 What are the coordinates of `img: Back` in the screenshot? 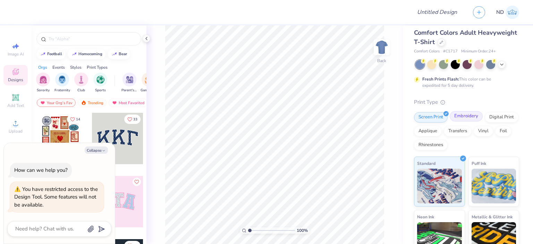 It's located at (381, 47).